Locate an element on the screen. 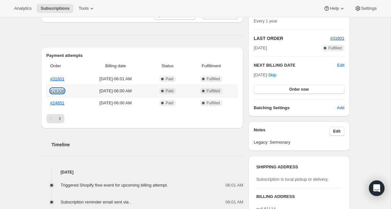 The height and width of the screenshot is (209, 391). span: Triggered Shopify flow event for upcoming billing attempt. is located at coordinates (114, 185).